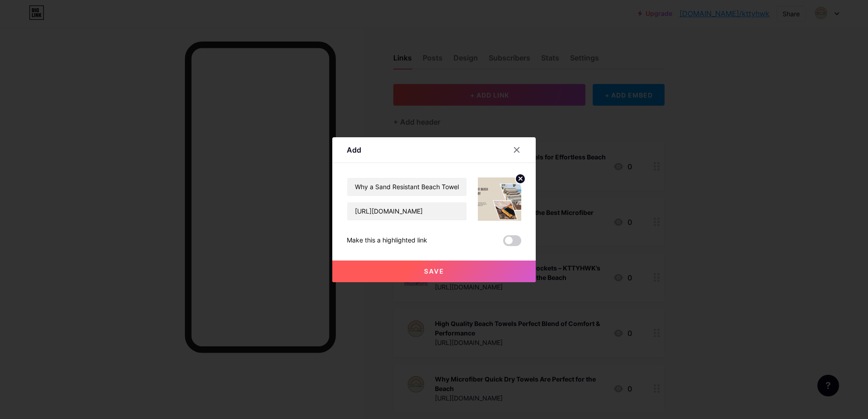 The image size is (868, 419). Describe the element at coordinates (407, 212) in the screenshot. I see `input: URL` at that location.